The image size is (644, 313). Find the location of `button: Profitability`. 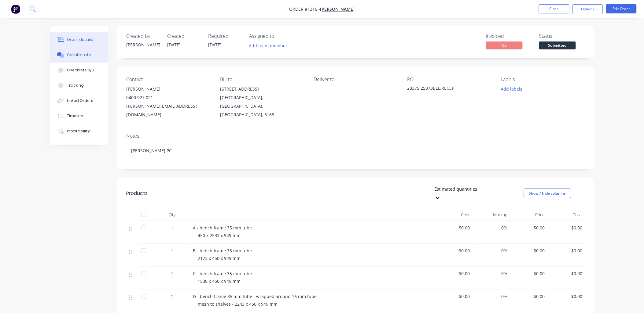

button: Profitability is located at coordinates (79, 131).